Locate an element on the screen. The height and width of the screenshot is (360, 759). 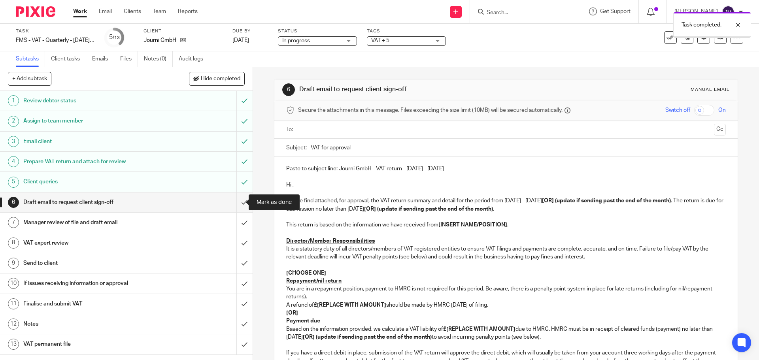
h1: VAT permanent file is located at coordinates (92, 344).